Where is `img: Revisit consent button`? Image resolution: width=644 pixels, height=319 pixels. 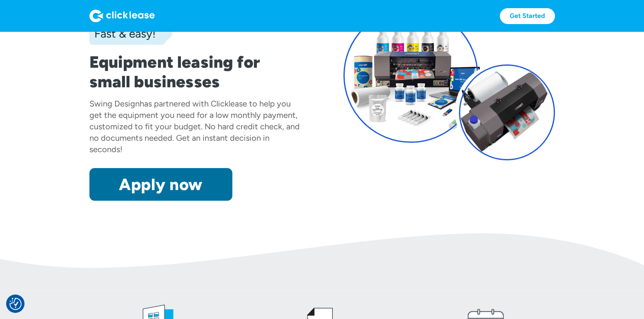 img: Revisit consent button is located at coordinates (16, 304).